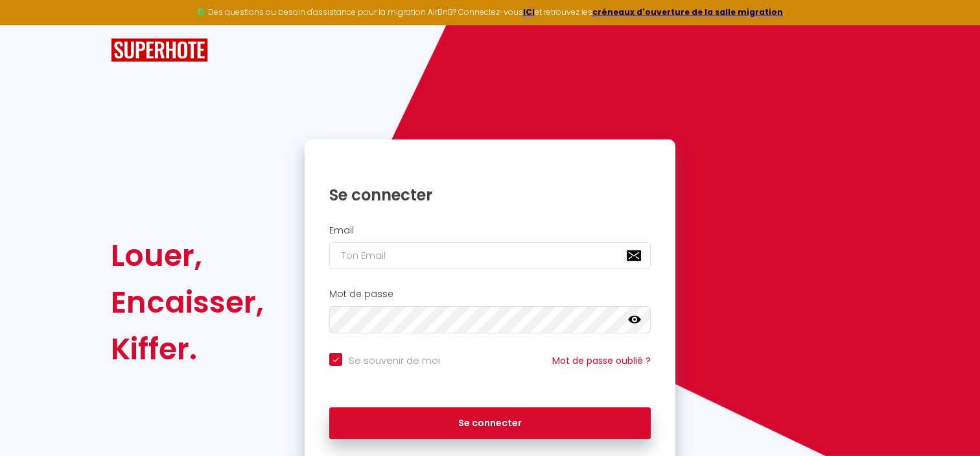 The width and height of the screenshot is (980, 456). What do you see at coordinates (688, 11) in the screenshot?
I see `strong: créneaux d'ouverture de la salle migration` at bounding box center [688, 11].